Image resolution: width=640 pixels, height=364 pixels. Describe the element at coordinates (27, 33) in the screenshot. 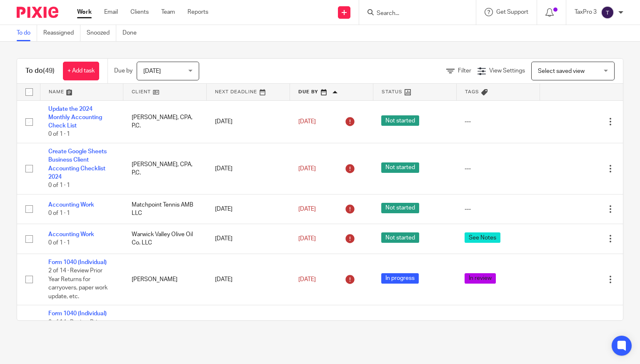

I see `a: To do` at that location.